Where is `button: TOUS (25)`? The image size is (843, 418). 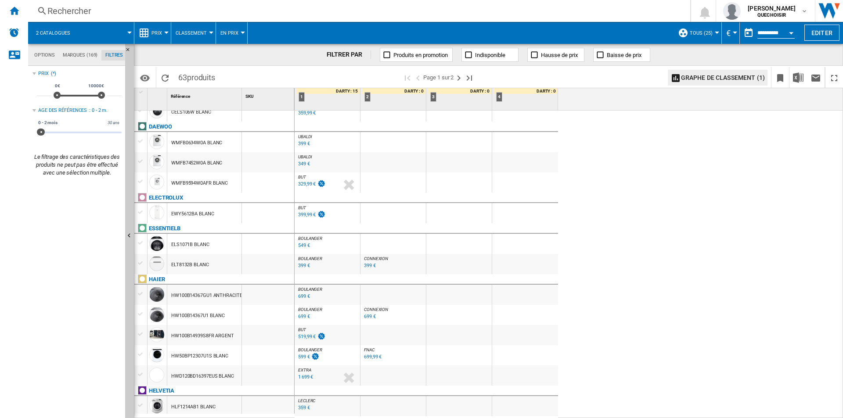
button: TOUS (25) is located at coordinates (703, 33).